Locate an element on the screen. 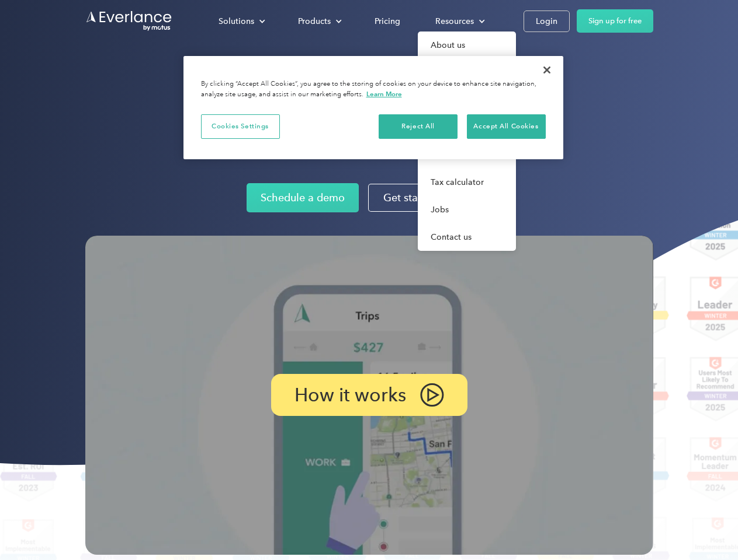 The width and height of the screenshot is (738, 560). div: Cookie banner is located at coordinates (374, 108).